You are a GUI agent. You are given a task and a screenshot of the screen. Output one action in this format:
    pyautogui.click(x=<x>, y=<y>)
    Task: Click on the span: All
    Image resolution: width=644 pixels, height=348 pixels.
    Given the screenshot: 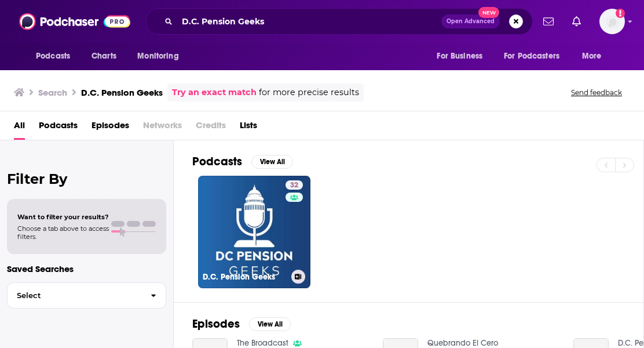 What is the action you would take?
    pyautogui.click(x=19, y=127)
    